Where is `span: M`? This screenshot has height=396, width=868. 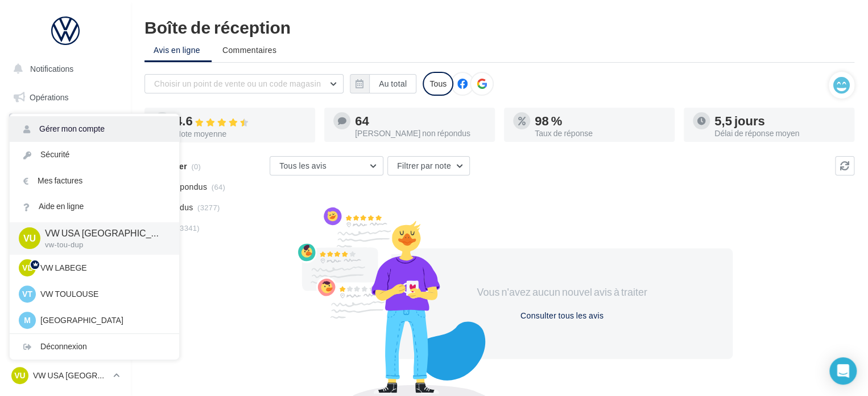 span: M is located at coordinates (27, 320).